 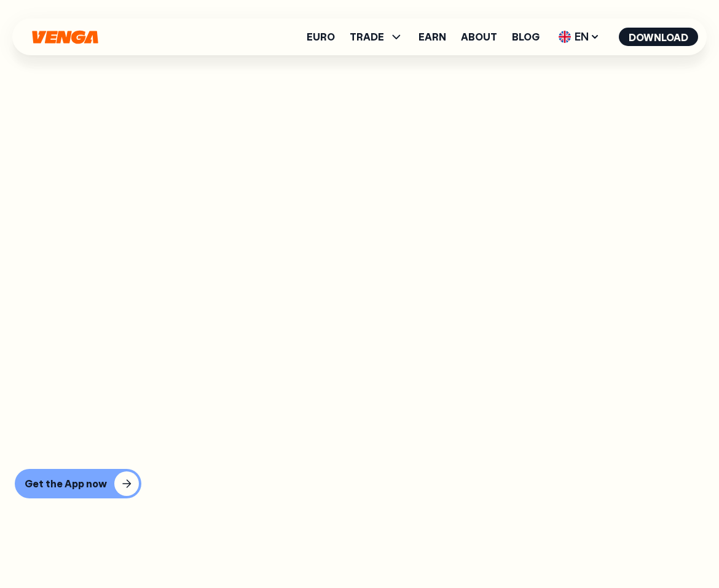 What do you see at coordinates (78, 484) in the screenshot?
I see `button: Get the App now` at bounding box center [78, 484].